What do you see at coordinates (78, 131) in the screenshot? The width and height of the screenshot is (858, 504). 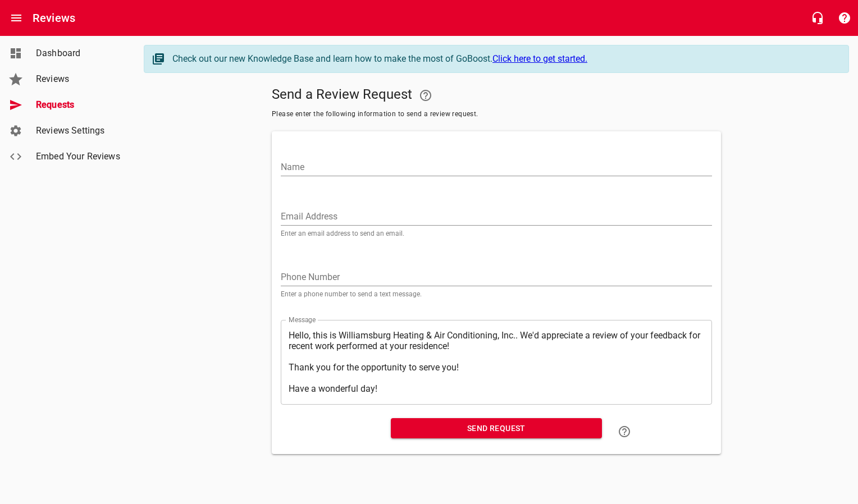 I see `span: Reviews Settings` at bounding box center [78, 131].